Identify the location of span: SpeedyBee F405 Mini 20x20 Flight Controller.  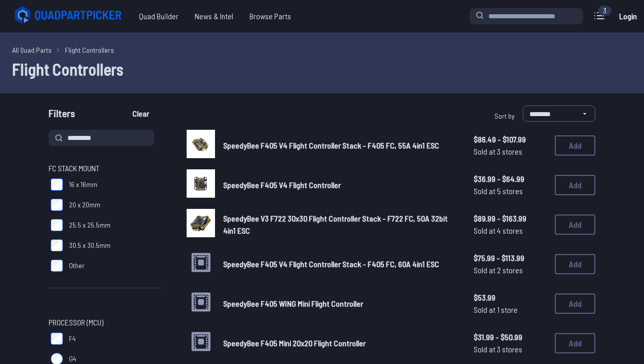
(294, 343).